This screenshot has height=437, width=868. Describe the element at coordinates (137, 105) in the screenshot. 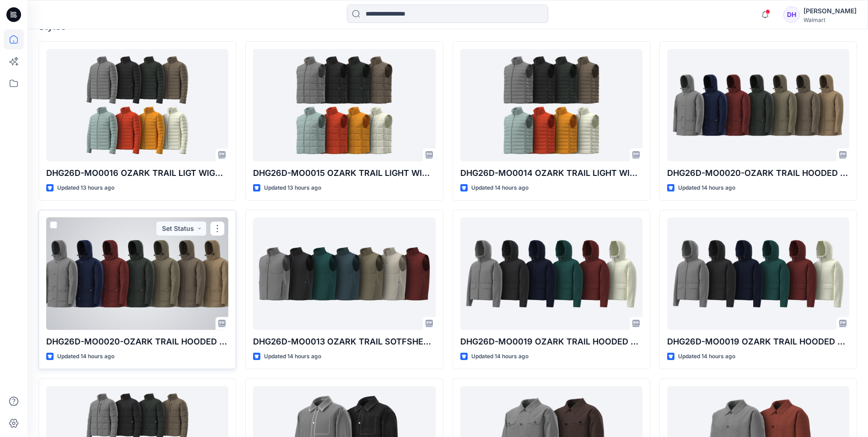

I see `a: DHG26D-MO0016 OZARK TRAIL LIGT WIGHT PUFFER JACKET OPT 1` at that location.